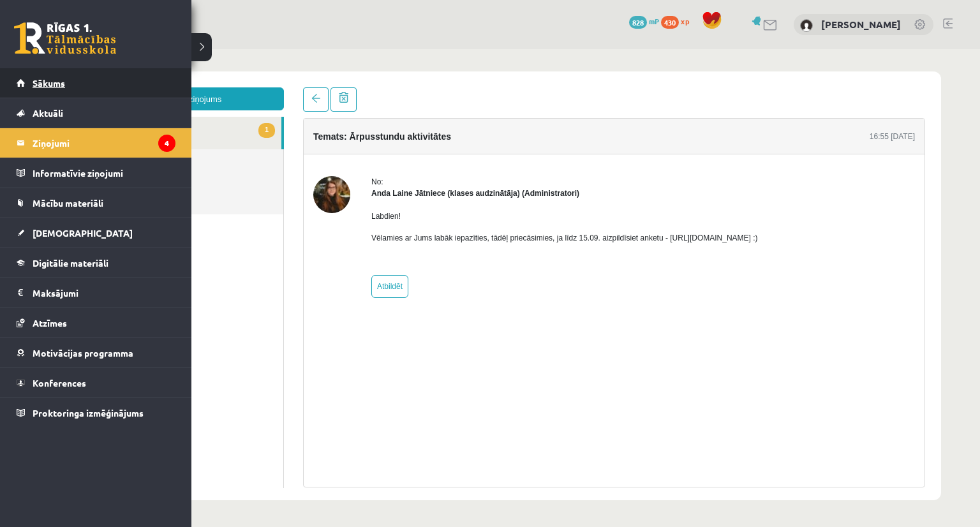 This screenshot has height=527, width=980. What do you see at coordinates (49, 323) in the screenshot?
I see `span: Atzīmes` at bounding box center [49, 323].